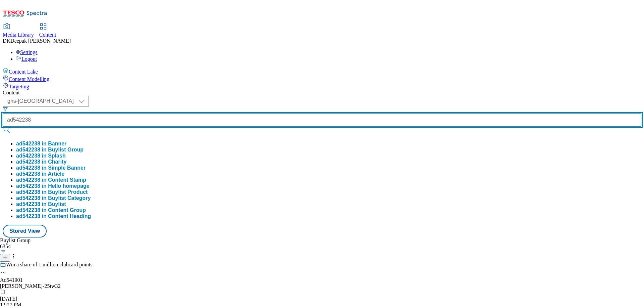 Image resolution: width=644 pixels, height=306 pixels. What do you see at coordinates (26, 59) in the screenshot?
I see `a: Logout` at bounding box center [26, 59].